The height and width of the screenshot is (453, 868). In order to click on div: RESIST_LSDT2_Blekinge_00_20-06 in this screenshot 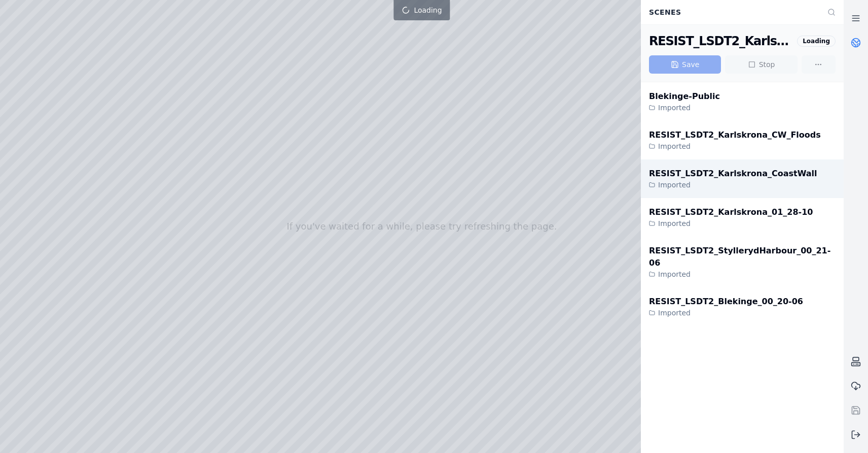, I will do `click(727, 302)`.